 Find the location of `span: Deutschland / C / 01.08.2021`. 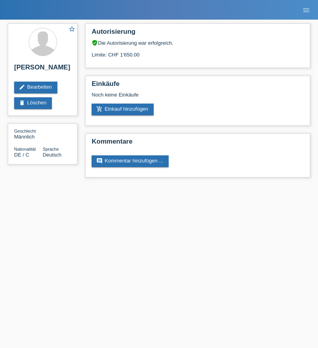

span: Deutschland / C / 01.08.2021 is located at coordinates (22, 155).